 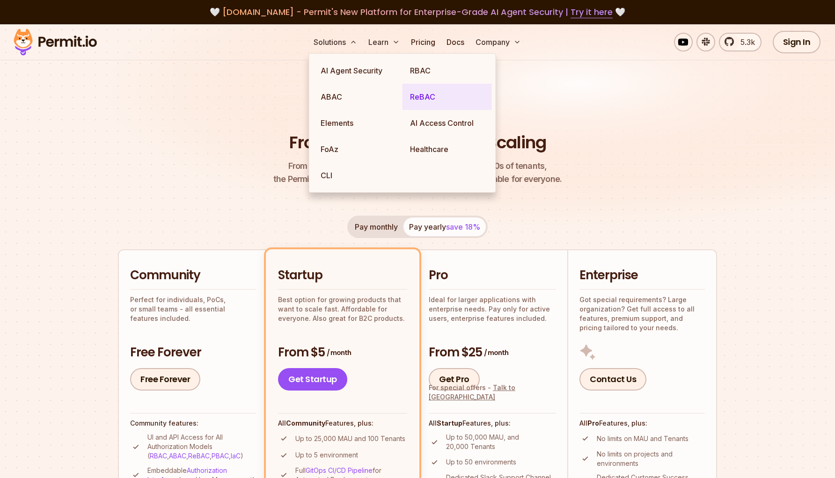 What do you see at coordinates (613, 380) in the screenshot?
I see `a: Contact Us` at bounding box center [613, 380].